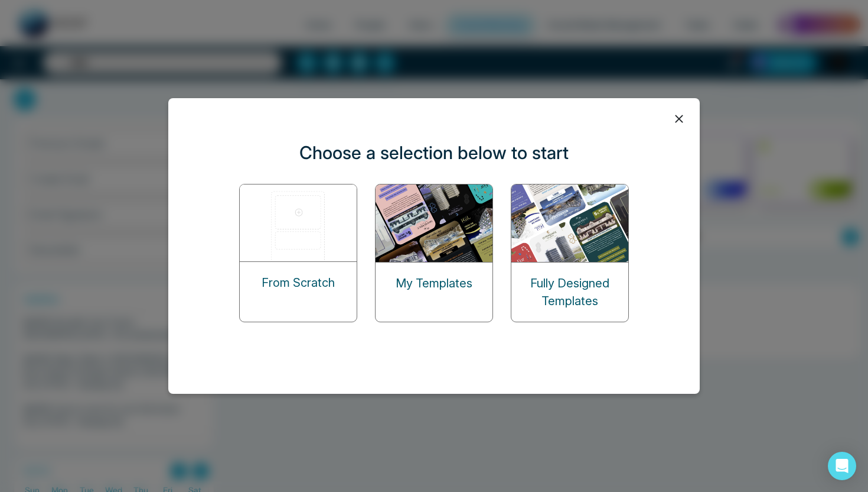 This screenshot has width=868, height=492. I want to click on img: start-from-scratch.png, so click(299, 223).